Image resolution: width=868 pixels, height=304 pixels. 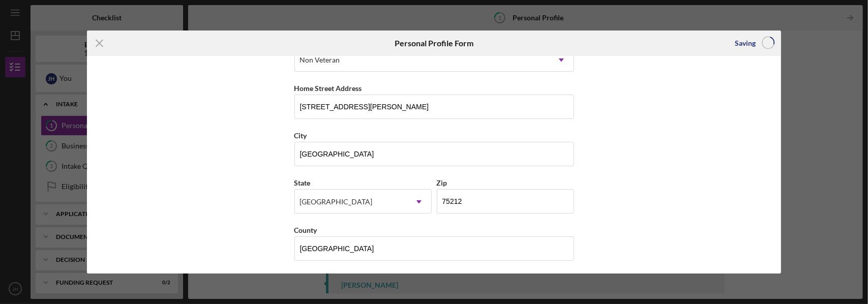 I want to click on label: City, so click(x=300, y=135).